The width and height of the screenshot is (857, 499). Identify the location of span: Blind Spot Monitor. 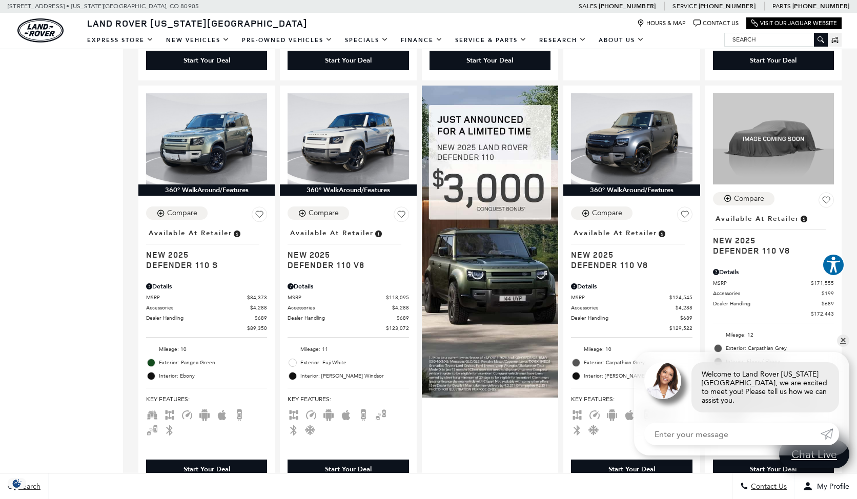
(381, 414).